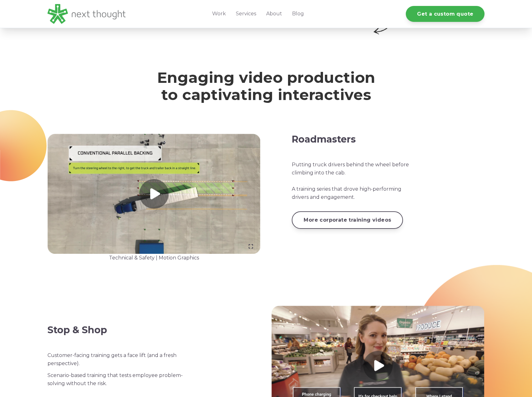 The image size is (532, 397). Describe the element at coordinates (445, 14) in the screenshot. I see `a: Get a custom quote` at that location.